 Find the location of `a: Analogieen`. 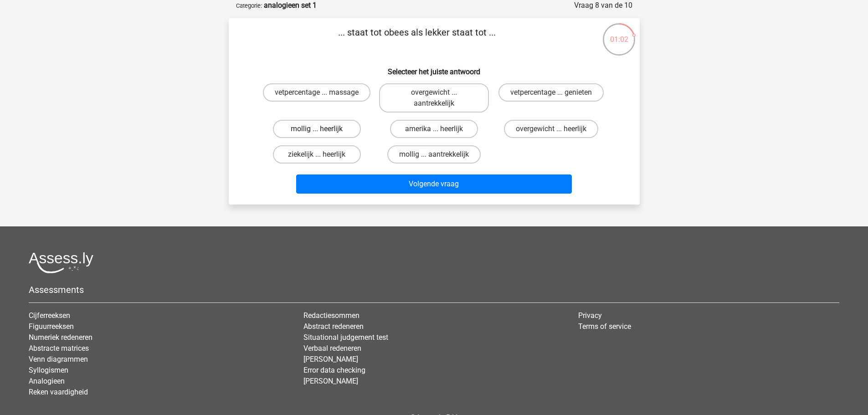

a: Analogieen is located at coordinates (46, 381).